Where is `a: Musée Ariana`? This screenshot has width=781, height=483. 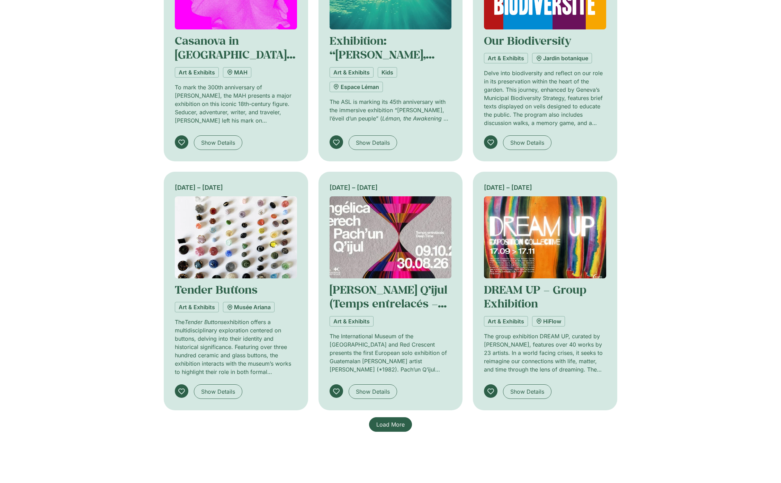 a: Musée Ariana is located at coordinates (248, 307).